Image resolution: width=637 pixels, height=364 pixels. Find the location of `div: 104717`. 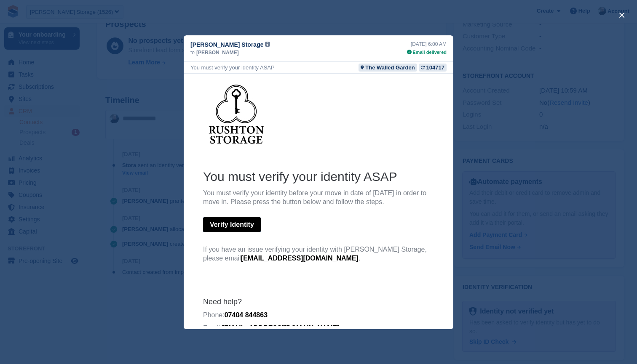

div: 104717 is located at coordinates (435, 67).